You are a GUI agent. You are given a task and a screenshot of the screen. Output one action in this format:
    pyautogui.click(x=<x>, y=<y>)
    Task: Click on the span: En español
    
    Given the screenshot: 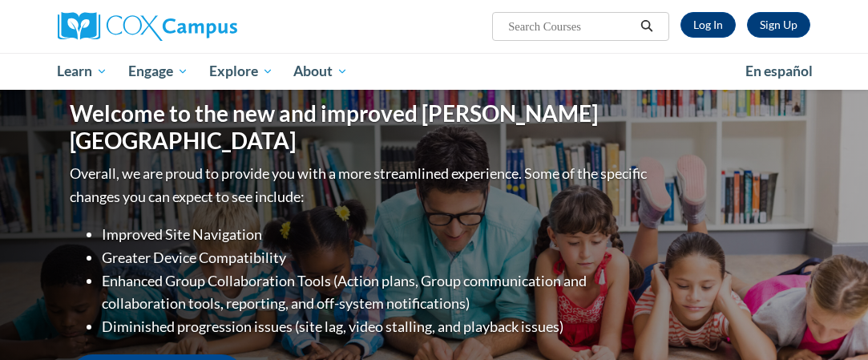 What is the action you would take?
    pyautogui.click(x=779, y=70)
    